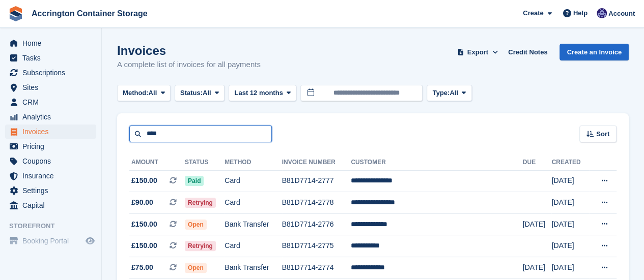 The width and height of the screenshot is (644, 280). I want to click on span: Method:, so click(136, 93).